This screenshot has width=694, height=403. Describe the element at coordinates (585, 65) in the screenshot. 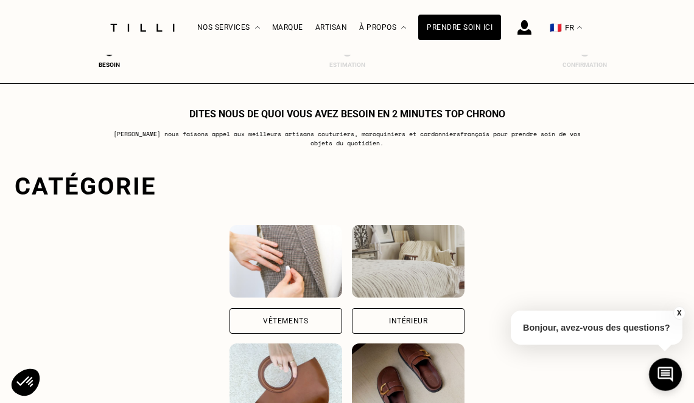

I see `div: Confirmation` at that location.